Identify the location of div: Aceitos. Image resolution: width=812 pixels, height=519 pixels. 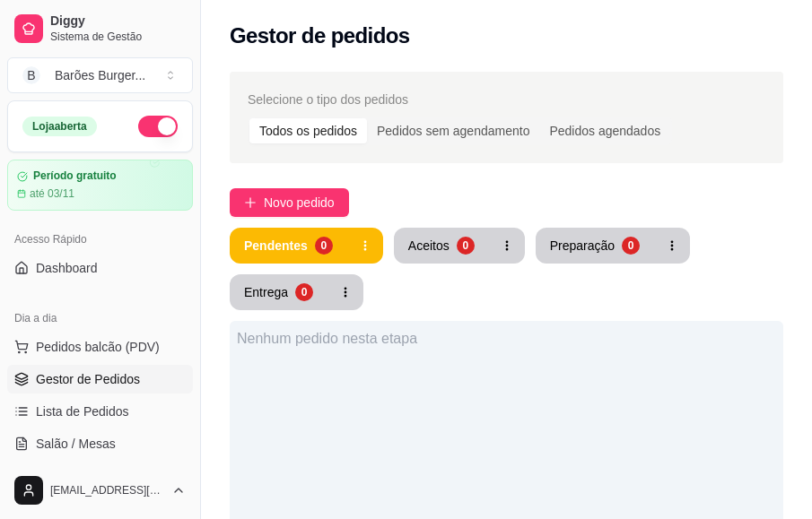
(429, 246).